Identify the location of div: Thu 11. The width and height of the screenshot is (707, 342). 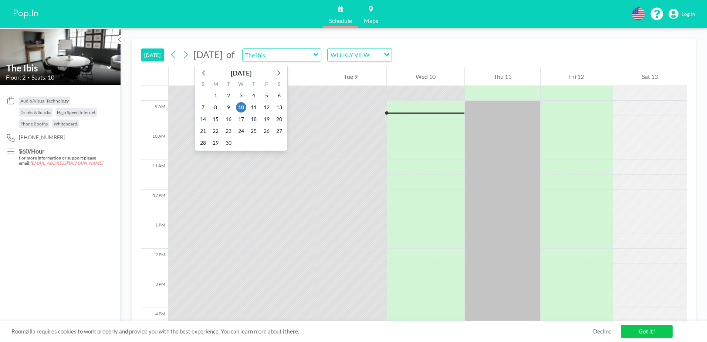
(502, 77).